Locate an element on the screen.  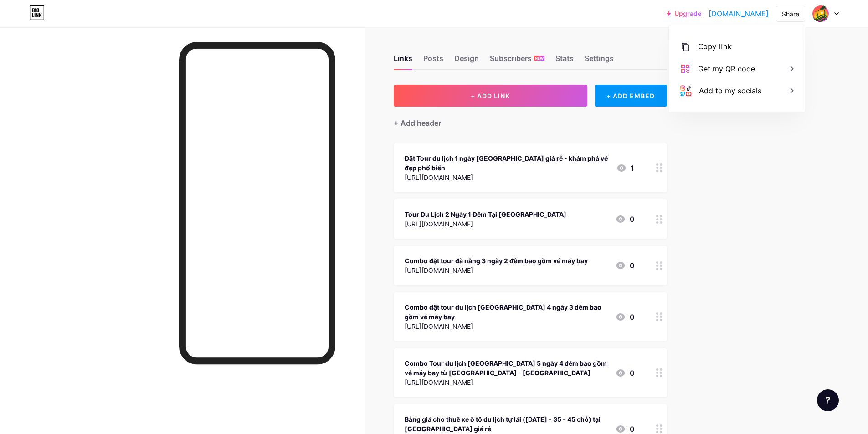
div: Posts is located at coordinates (434, 61).